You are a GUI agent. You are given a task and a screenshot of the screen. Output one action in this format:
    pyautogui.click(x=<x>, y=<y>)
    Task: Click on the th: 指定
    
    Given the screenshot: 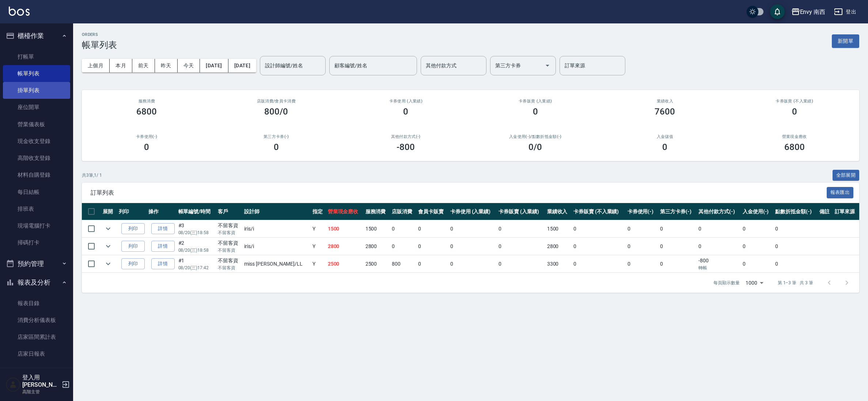 What is the action you would take?
    pyautogui.click(x=319, y=211)
    